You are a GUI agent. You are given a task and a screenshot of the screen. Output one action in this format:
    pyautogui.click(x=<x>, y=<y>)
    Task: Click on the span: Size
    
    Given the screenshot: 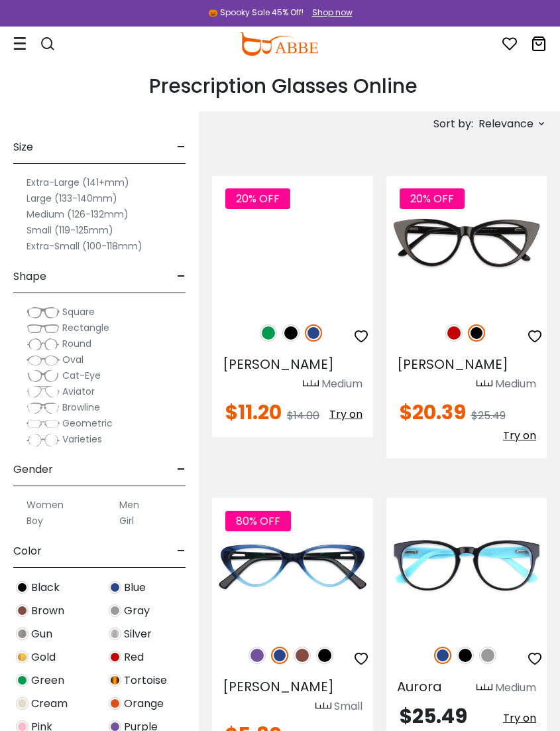 What is the action you would take?
    pyautogui.click(x=23, y=147)
    